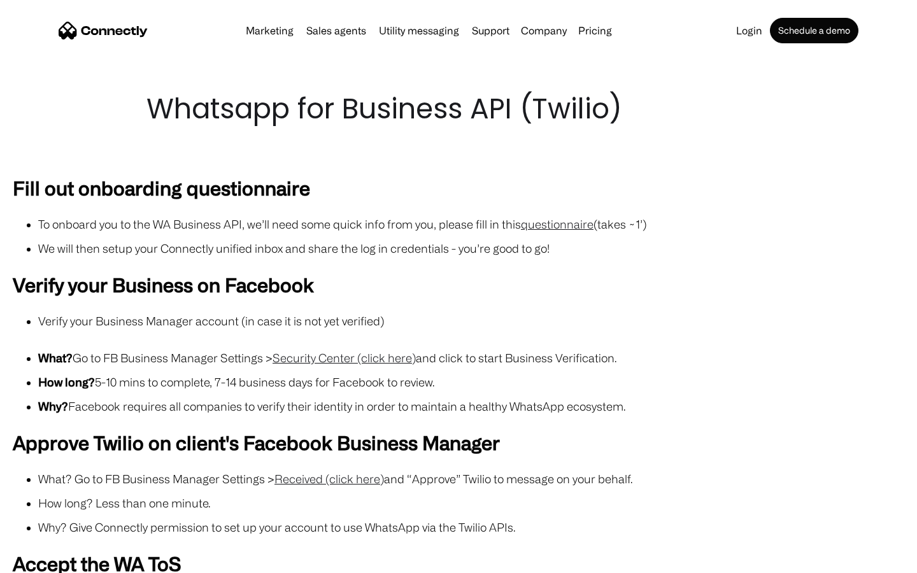 Image resolution: width=917 pixels, height=573 pixels. What do you see at coordinates (558, 224) in the screenshot?
I see `a: questionnaire` at bounding box center [558, 224].